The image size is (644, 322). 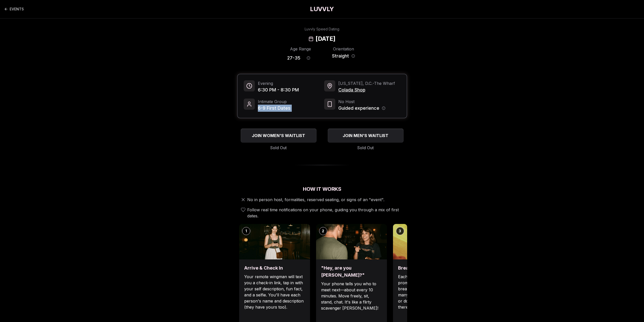 What do you see at coordinates (274, 102) in the screenshot?
I see `span: Intimate Group` at bounding box center [274, 102].